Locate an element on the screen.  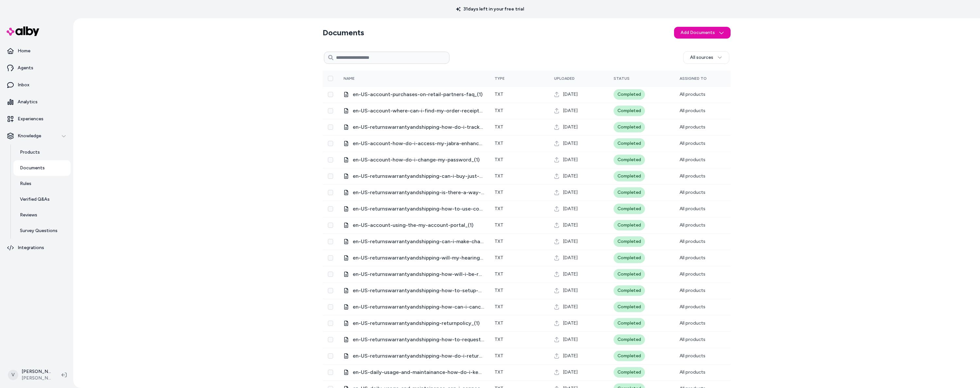
div: en-US-account-where-can-i-find-my-order-receipt_(1).txt is located at coordinates (414, 111).